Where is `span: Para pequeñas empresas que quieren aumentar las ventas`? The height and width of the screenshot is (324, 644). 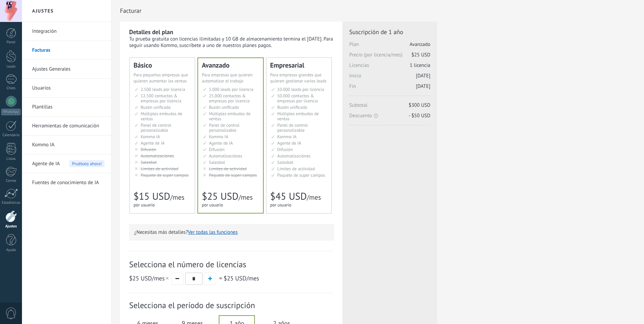
span: Para pequeñas empresas que quieren aumentar las ventas is located at coordinates (160, 78).